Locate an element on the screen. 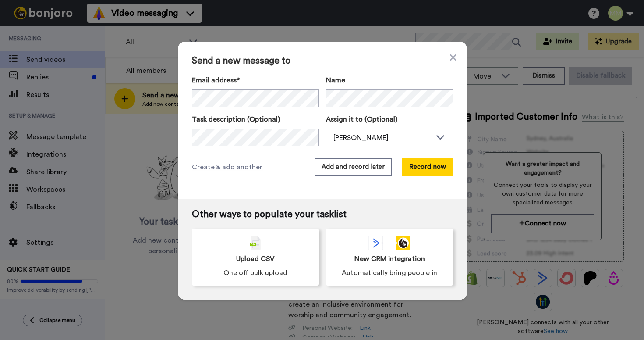 Image resolution: width=644 pixels, height=340 pixels. button: Record now is located at coordinates (428, 167).